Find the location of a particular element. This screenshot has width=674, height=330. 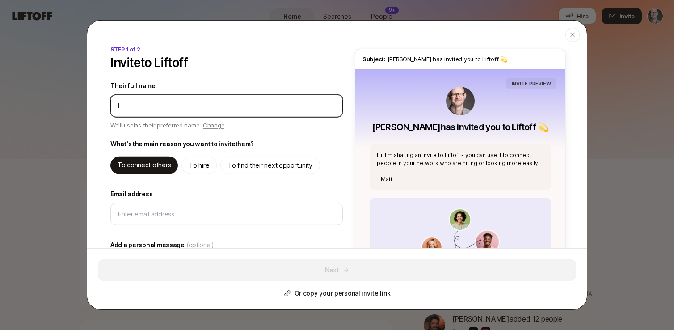

label: Email address is located at coordinates (227, 194).